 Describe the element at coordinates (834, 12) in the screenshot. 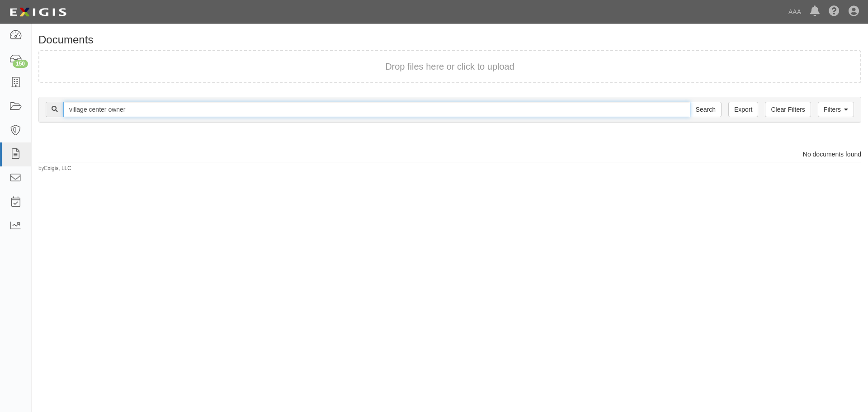

I see `i: Help Center - Complianz` at that location.